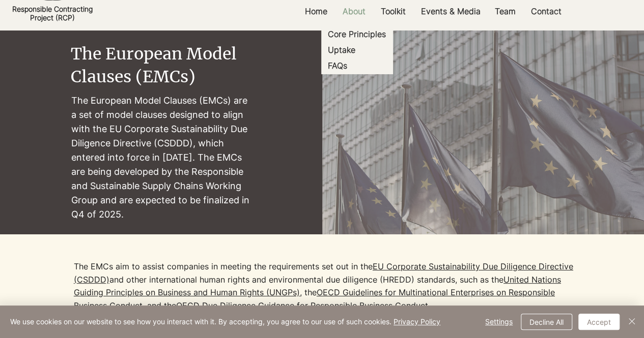  What do you see at coordinates (546, 322) in the screenshot?
I see `button: Decline All` at bounding box center [546, 322].